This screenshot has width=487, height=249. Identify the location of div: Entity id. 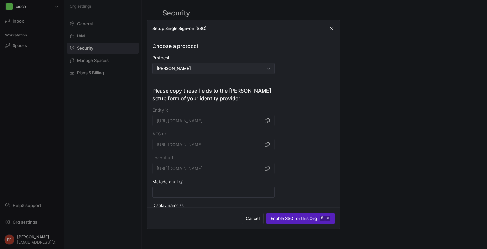
(214, 110).